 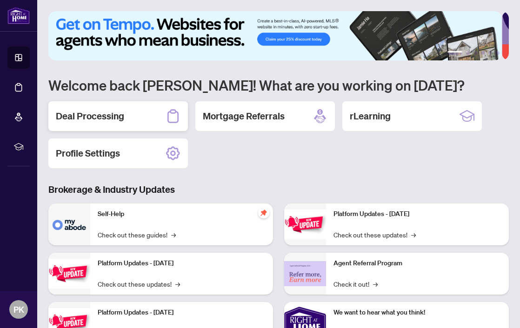 I want to click on h2: Profile Settings, so click(x=88, y=153).